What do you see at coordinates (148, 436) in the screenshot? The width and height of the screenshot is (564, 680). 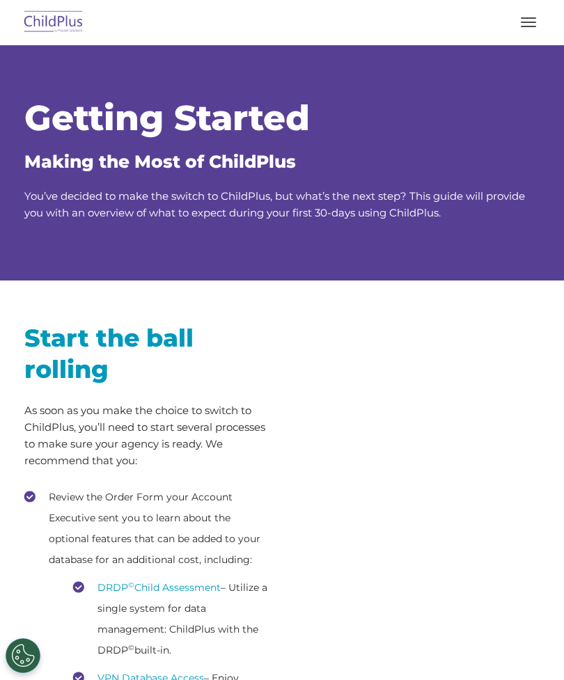 I see `p: As soon as you make the choice to switch to ChildPlus, you’ll need to start several processes to ...` at bounding box center [148, 436].